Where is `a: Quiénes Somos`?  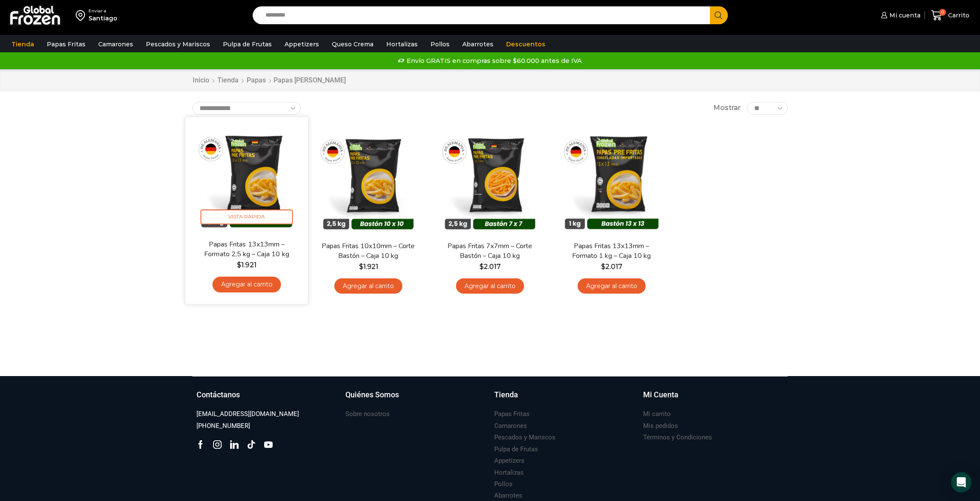
a: Quiénes Somos is located at coordinates (416, 399).